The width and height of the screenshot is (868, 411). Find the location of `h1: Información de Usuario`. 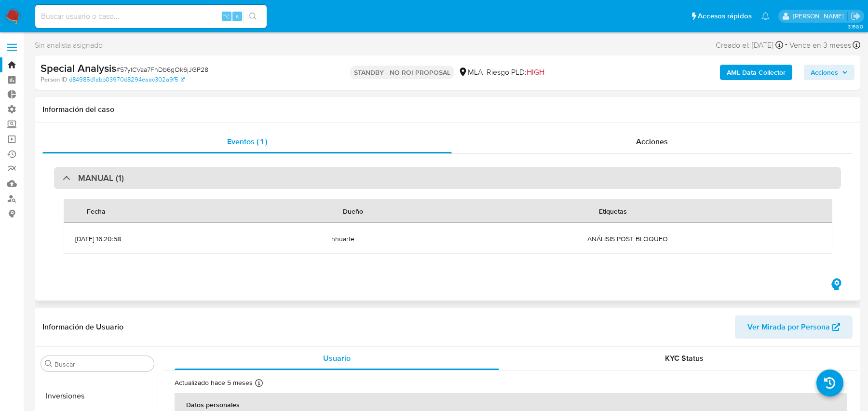

h1: Información de Usuario is located at coordinates (83, 327).